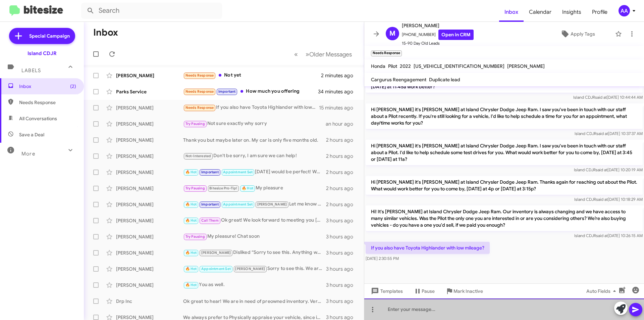 The height and width of the screenshot is (320, 644). What do you see at coordinates (106, 33) in the screenshot?
I see `h1: Inbox` at bounding box center [106, 33].